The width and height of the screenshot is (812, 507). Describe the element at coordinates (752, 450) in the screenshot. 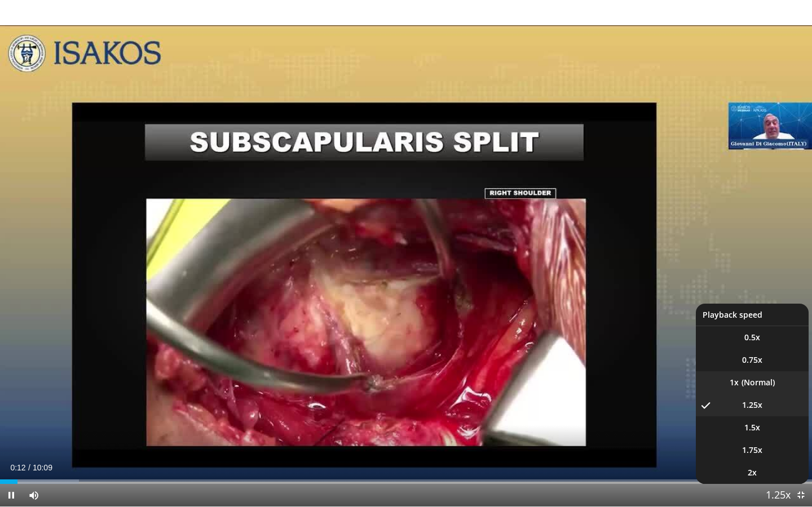

I see `span: 1.75x` at that location.